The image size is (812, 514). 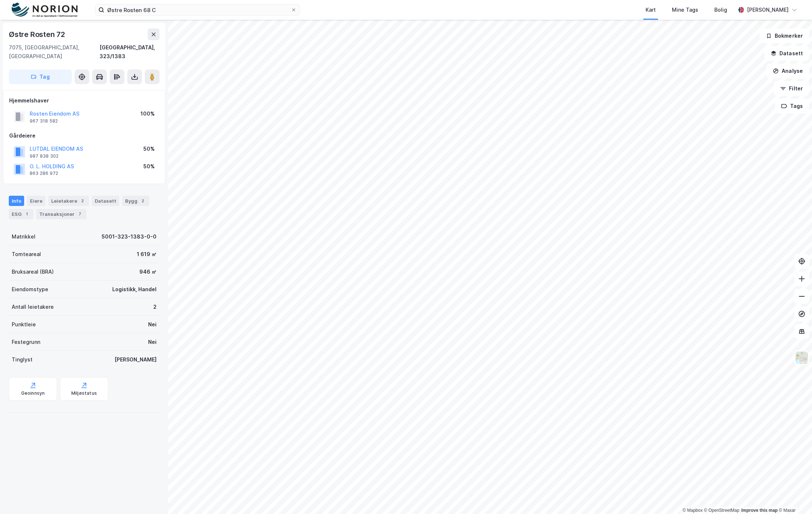 I want to click on div: Leietakere, so click(x=69, y=201).